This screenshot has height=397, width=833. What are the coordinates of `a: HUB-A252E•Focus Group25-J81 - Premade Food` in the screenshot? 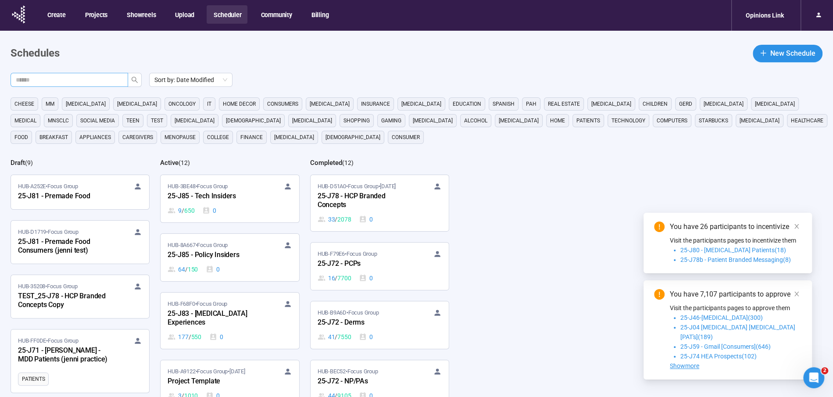 It's located at (80, 192).